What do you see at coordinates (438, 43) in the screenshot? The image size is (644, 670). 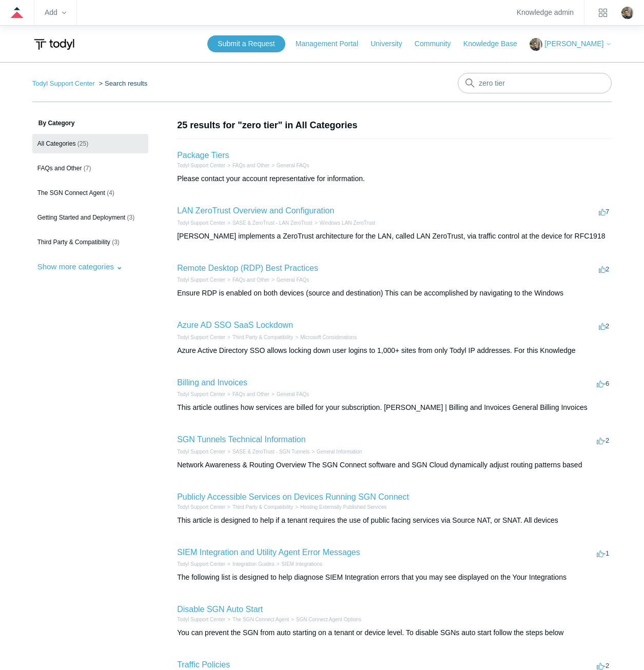 I see `a: Community` at bounding box center [438, 43].